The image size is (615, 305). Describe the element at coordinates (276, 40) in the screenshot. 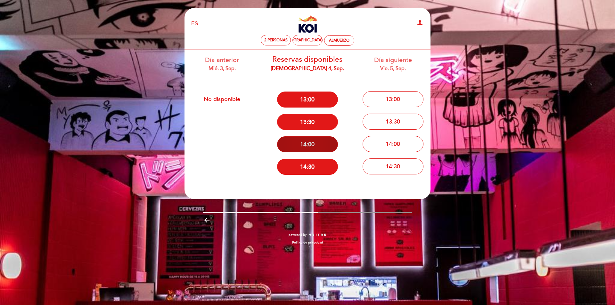

I see `span: 2 personas` at that location.